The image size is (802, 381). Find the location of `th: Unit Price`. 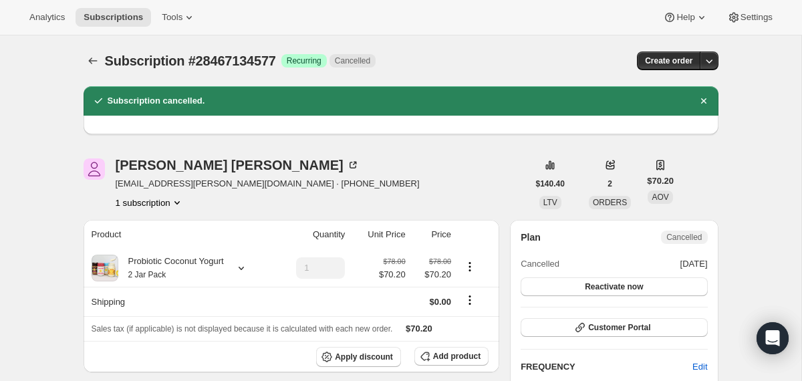

th: Unit Price is located at coordinates (379, 235).